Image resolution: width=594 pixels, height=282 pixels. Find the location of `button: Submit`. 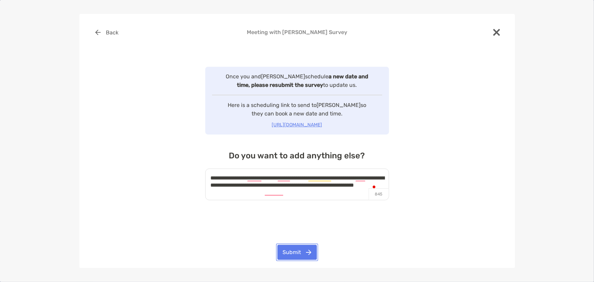

button: Submit is located at coordinates (297, 252).